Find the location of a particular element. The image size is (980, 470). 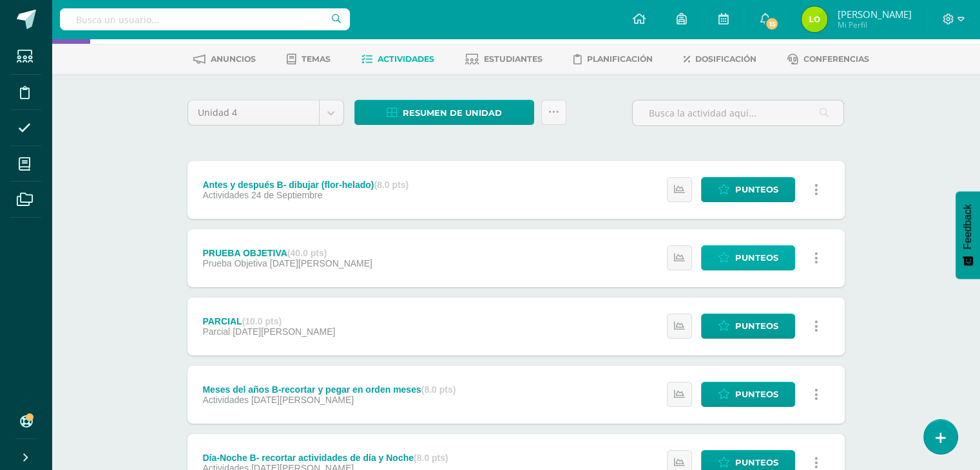

div: PARCIAL is located at coordinates (268, 322).